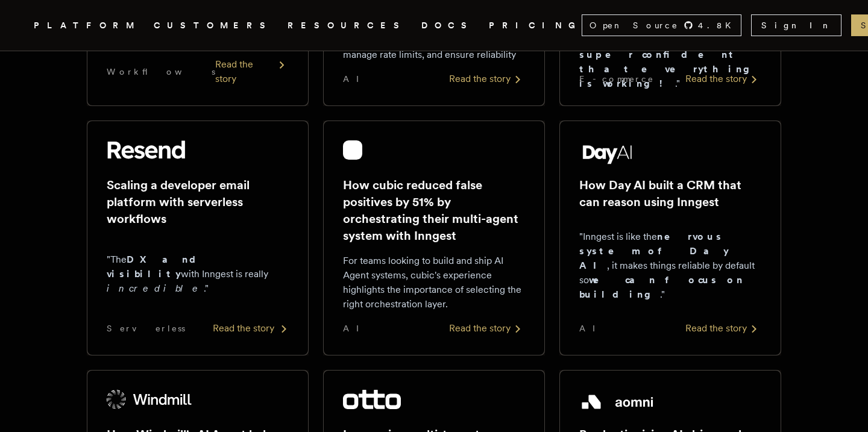  I want to click on strong: we can focus on building, so click(661, 287).